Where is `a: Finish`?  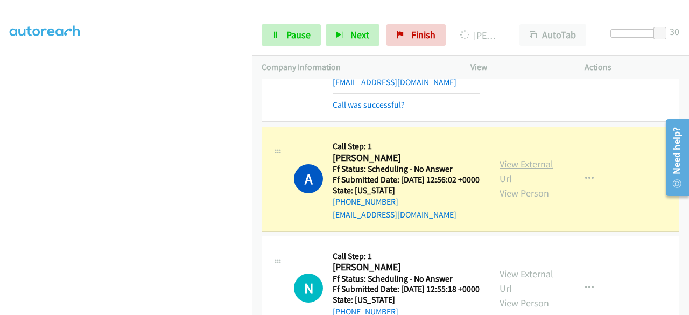 a: Finish is located at coordinates (416, 35).